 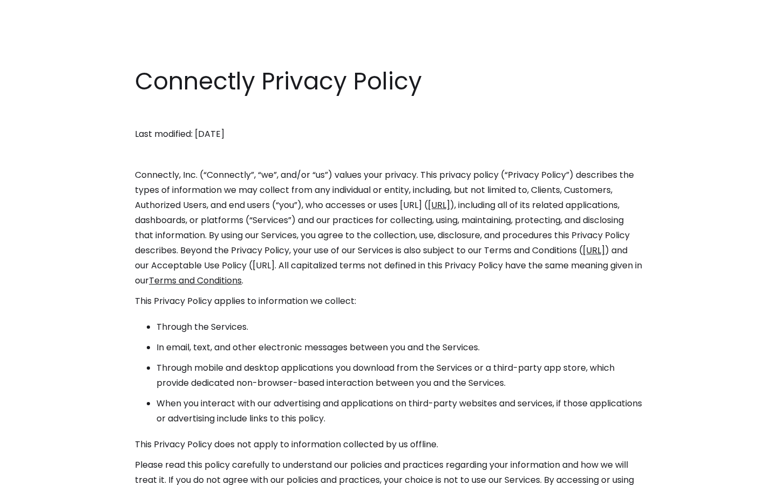 What do you see at coordinates (399, 412) in the screenshot?
I see `li: When you interact with our advertising and applications on third-party websites and services, if ...` at bounding box center [399, 412].